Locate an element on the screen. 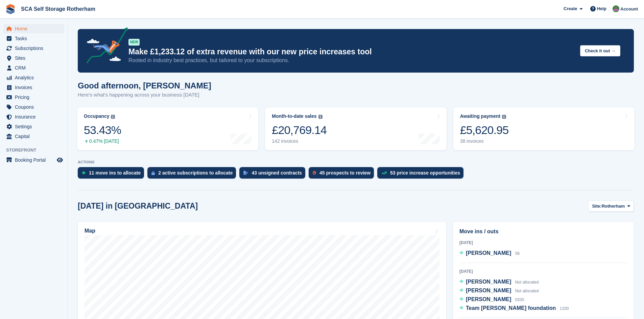 The width and height of the screenshot is (644, 319). img: contract_signature_icon-13c848040528278c33f63329250d36e43548de30e8caae1d1a13099fd9432cc5.svg is located at coordinates (246, 173).